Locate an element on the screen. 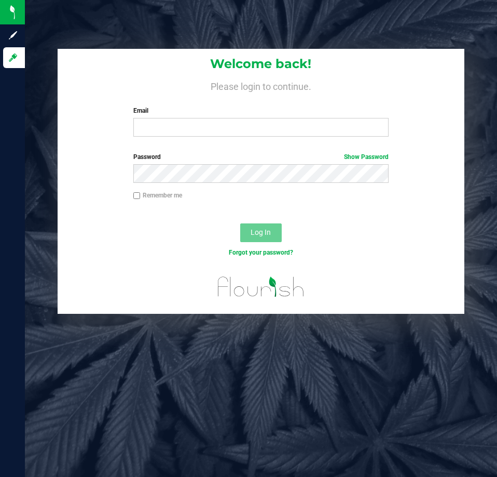  a: Show Password is located at coordinates (367, 157).